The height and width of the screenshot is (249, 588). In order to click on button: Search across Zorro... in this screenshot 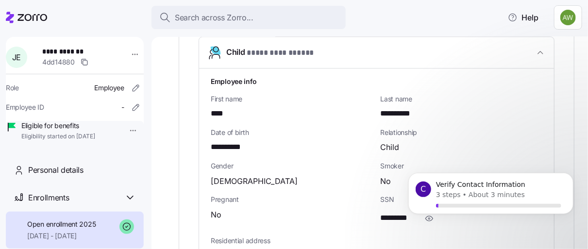, I will do `click(248, 17)`.